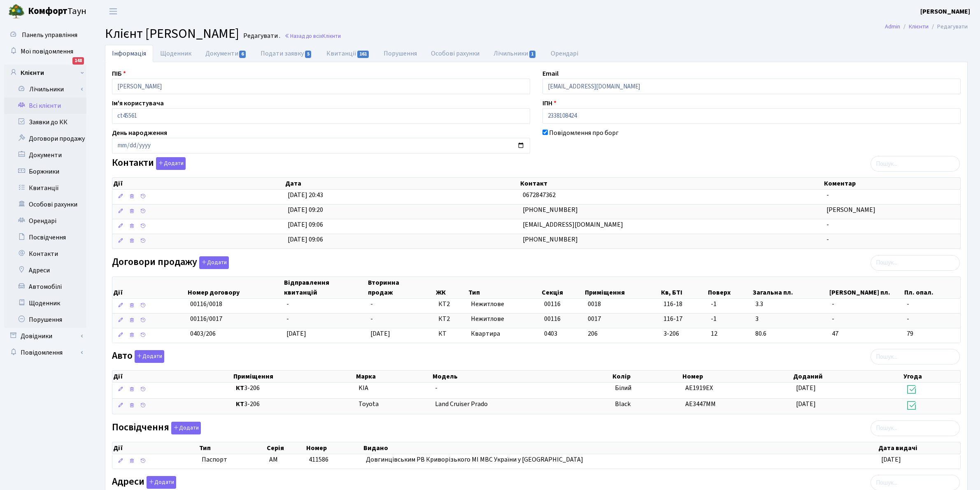 The height and width of the screenshot is (490, 980). I want to click on span: АМ, so click(274, 460).